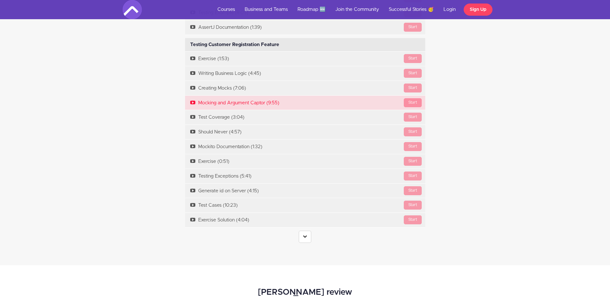 This screenshot has height=304, width=610. I want to click on div: Testing Customer Registration Feature, so click(305, 45).